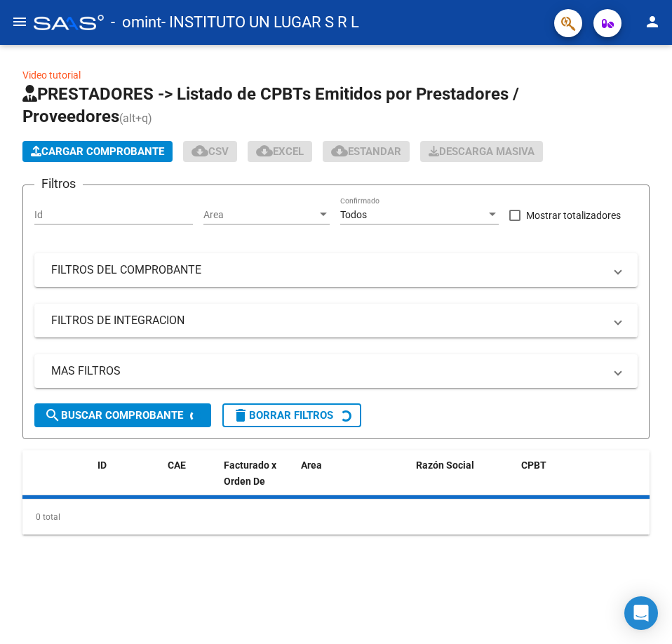 The width and height of the screenshot is (672, 644). I want to click on mat-panel-title: MAS FILTROS, so click(327, 371).